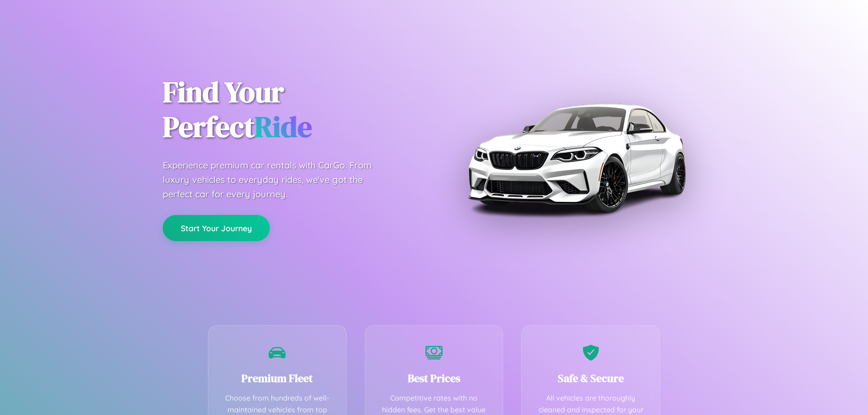 This screenshot has width=868, height=415. I want to click on span: Ride, so click(283, 126).